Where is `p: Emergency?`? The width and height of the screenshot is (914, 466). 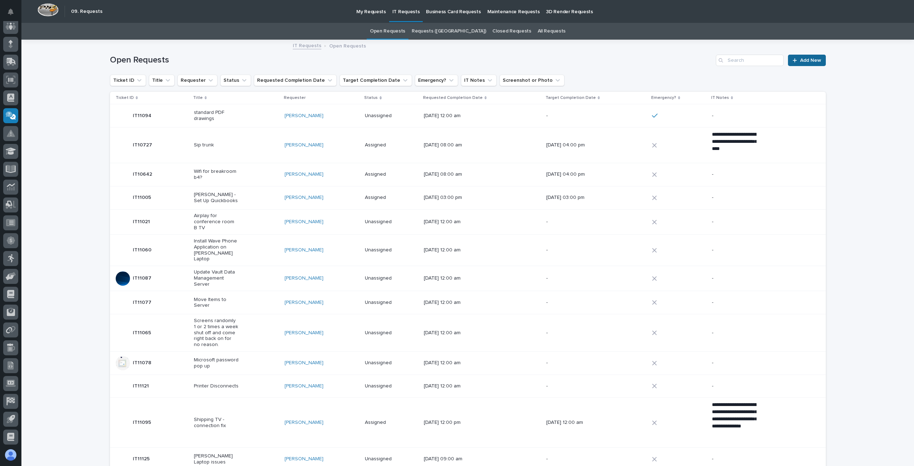
p: Emergency? is located at coordinates (664, 98).